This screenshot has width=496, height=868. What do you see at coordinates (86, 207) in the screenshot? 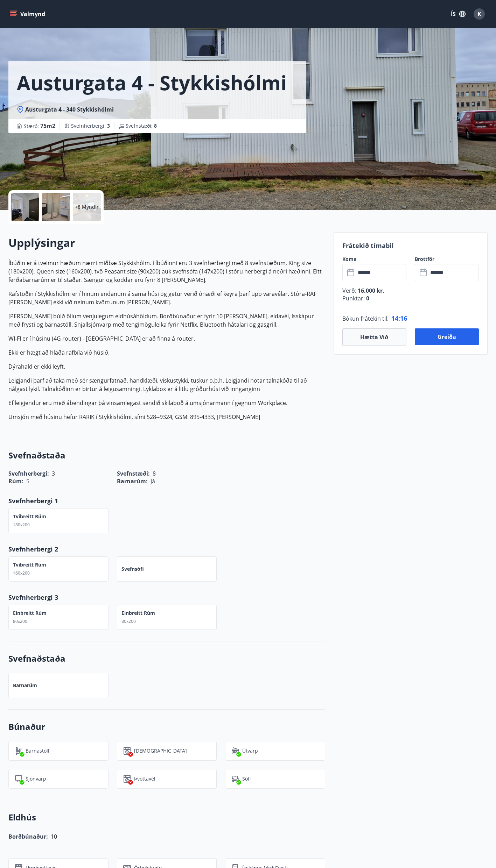
I see `p: +8 Myndir` at bounding box center [86, 207].